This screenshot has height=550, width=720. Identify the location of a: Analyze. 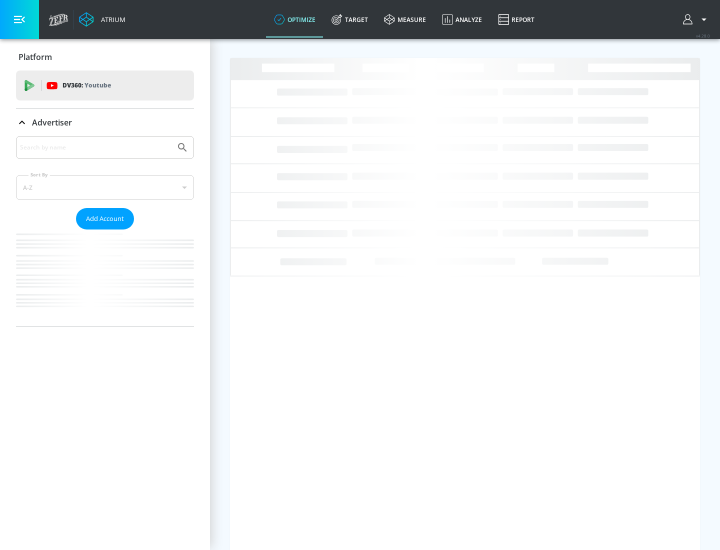
(462, 19).